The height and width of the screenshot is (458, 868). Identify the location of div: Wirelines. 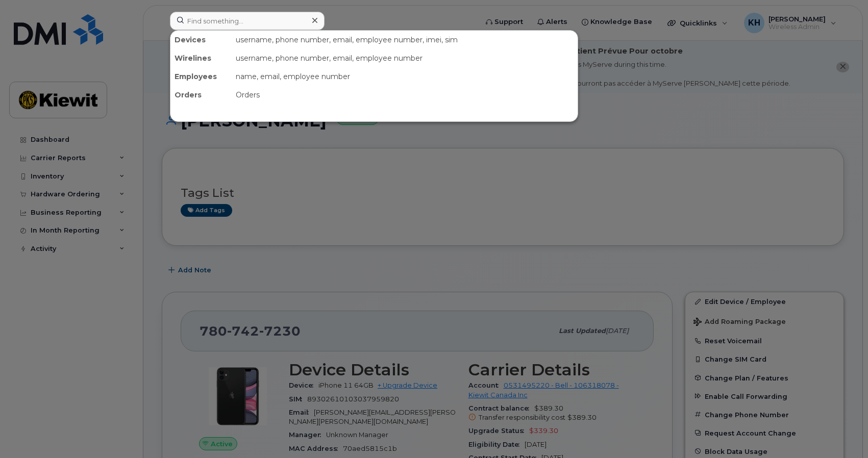
(201, 58).